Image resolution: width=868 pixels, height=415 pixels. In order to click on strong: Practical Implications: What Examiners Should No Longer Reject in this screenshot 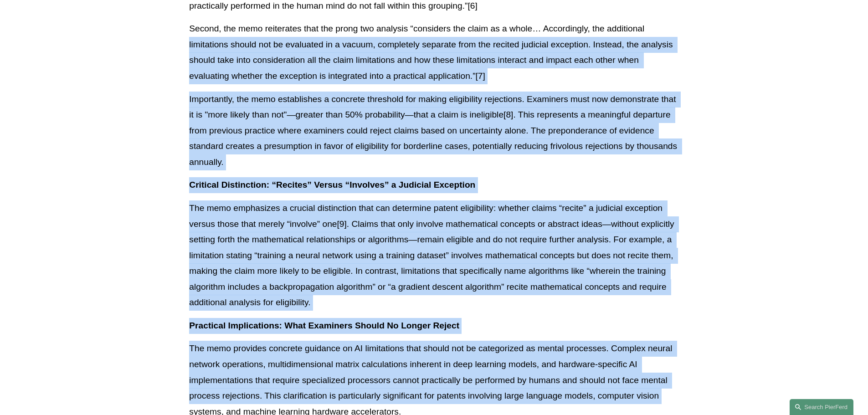, I will do `click(324, 325)`.